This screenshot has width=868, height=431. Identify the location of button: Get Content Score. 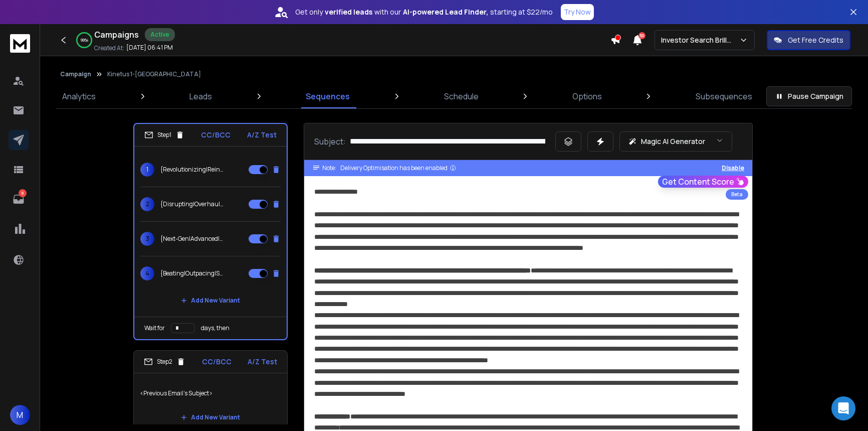
(703, 182).